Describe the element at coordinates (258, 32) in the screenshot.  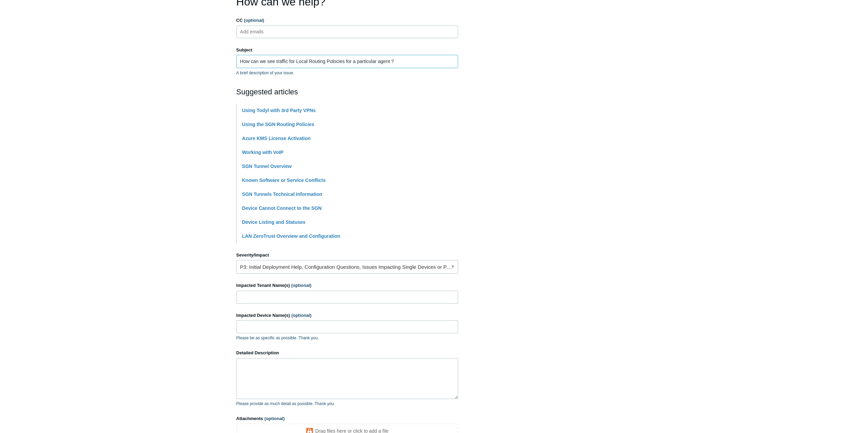
I see `input: Add emails` at that location.